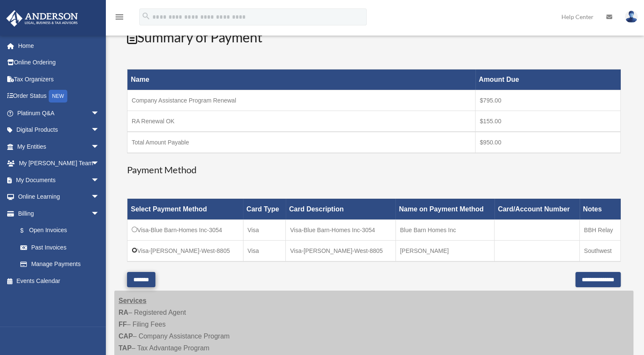 The height and width of the screenshot is (355, 644). Describe the element at coordinates (185, 209) in the screenshot. I see `th: Select Payment Method` at that location.